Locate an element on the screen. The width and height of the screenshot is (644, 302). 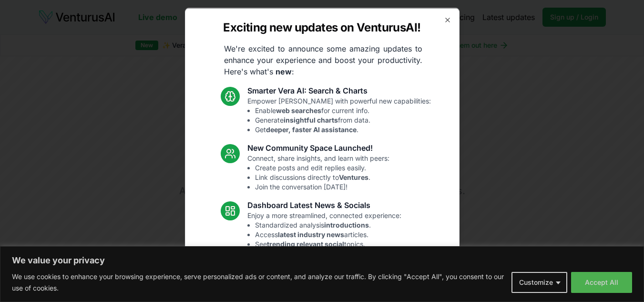
strong: deeper, faster AI assistance is located at coordinates (311, 129).